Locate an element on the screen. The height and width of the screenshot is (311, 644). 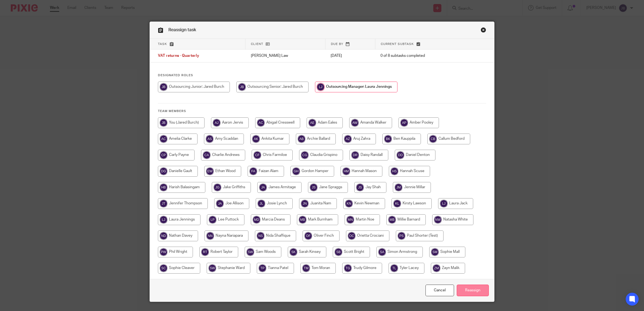
span: Task is located at coordinates (163, 44).